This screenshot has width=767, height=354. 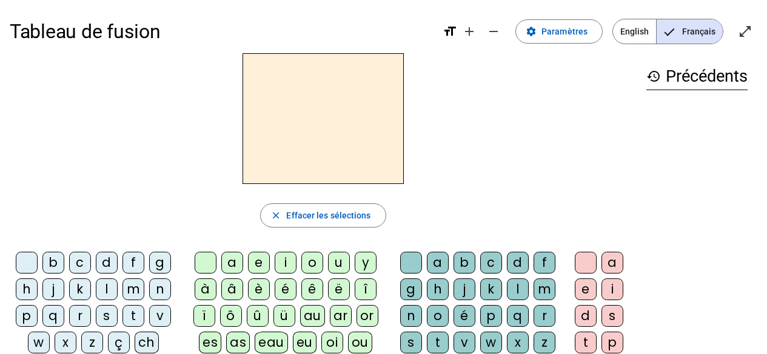 I want to click on h3: Précédents, so click(x=696, y=76).